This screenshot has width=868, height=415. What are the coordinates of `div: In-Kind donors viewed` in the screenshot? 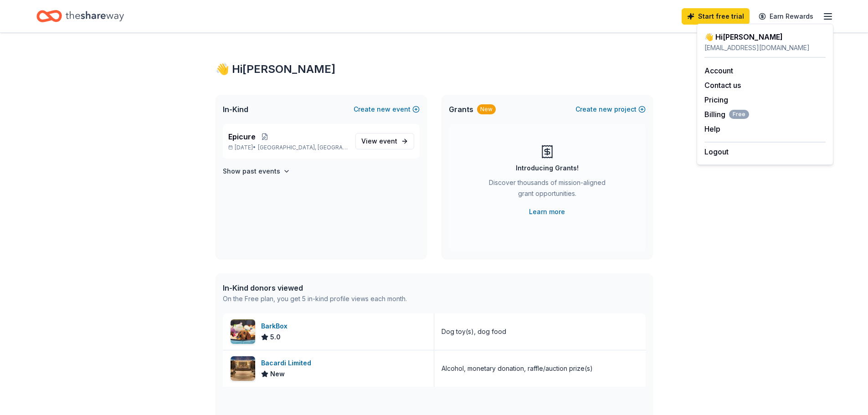 It's located at (315, 288).